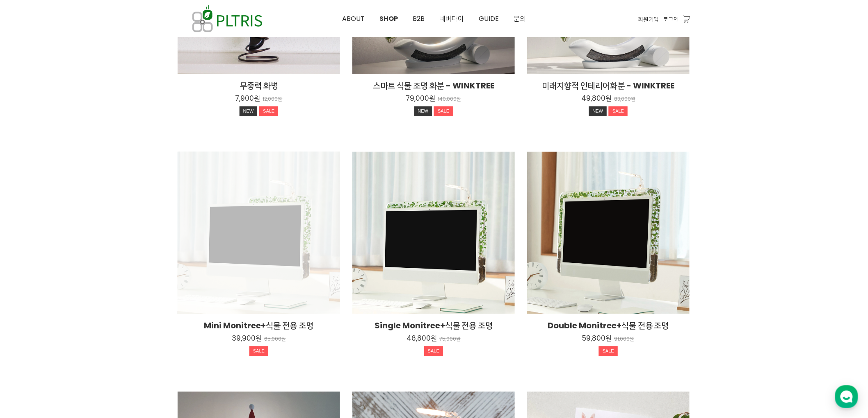  What do you see at coordinates (488, 19) in the screenshot?
I see `a: GUIDE` at bounding box center [488, 19].